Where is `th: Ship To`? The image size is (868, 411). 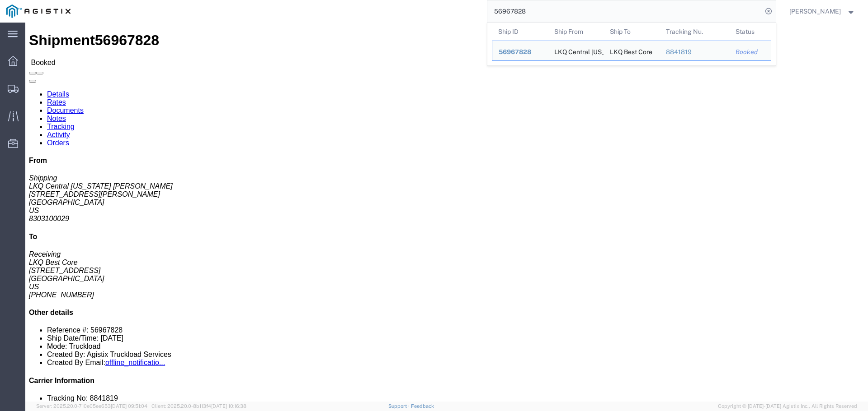
th: Ship To is located at coordinates (632, 32).